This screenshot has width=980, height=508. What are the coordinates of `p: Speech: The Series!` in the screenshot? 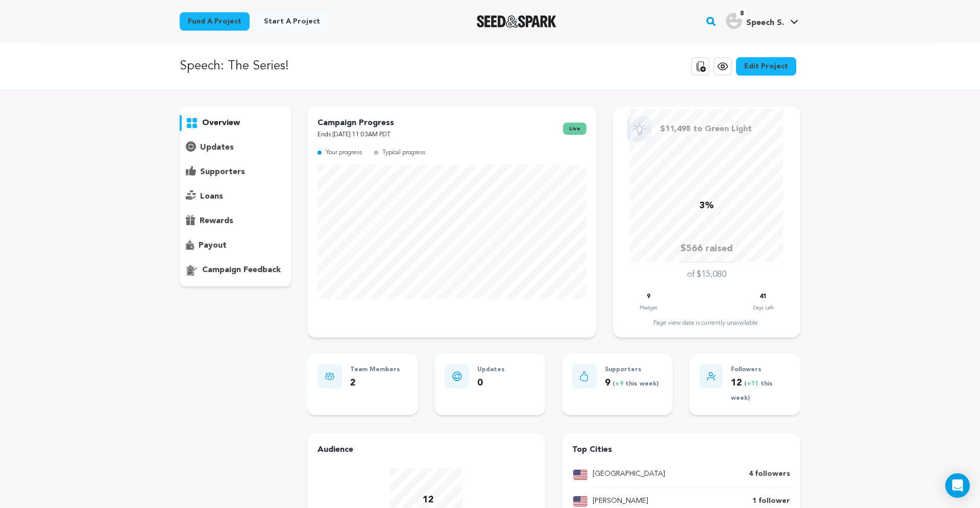 It's located at (234, 66).